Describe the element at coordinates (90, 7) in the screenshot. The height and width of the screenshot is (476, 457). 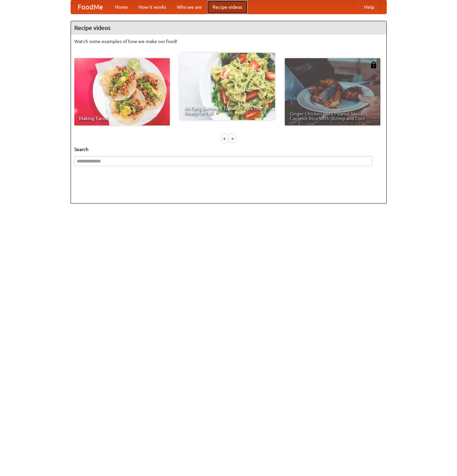
I see `a: FoodMe` at that location.